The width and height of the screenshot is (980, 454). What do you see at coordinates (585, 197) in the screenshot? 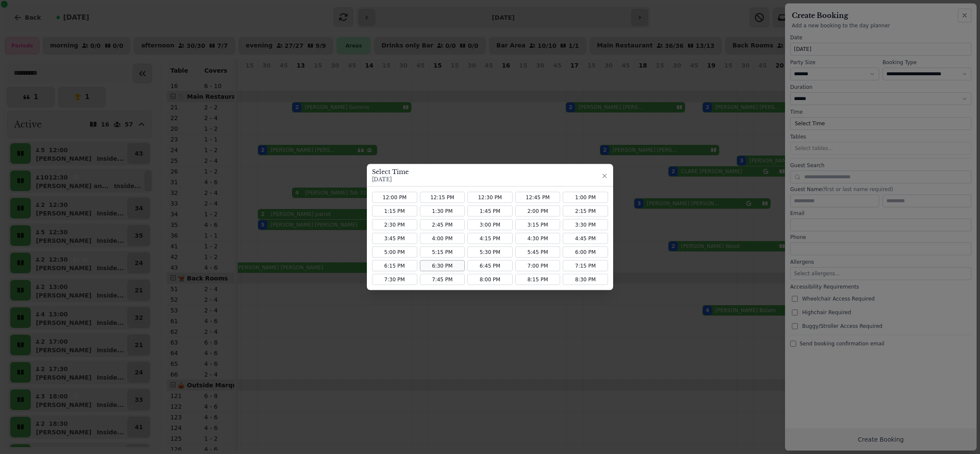
I see `button: 1:00 PM` at bounding box center [585, 197].